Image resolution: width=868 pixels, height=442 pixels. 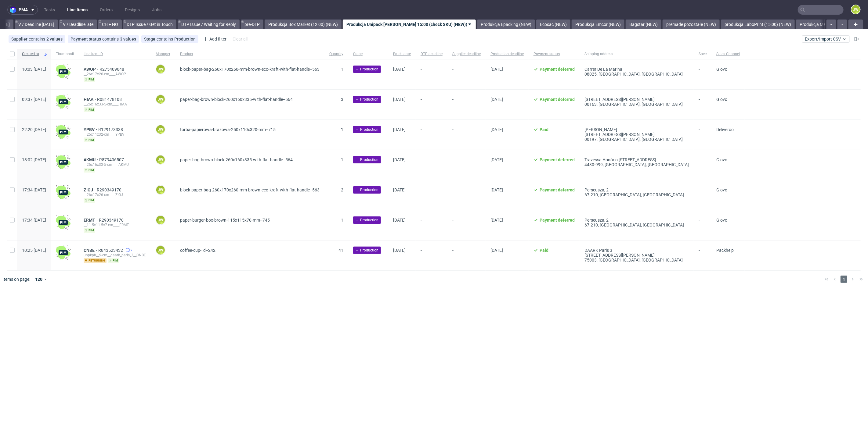 What do you see at coordinates (227, 130) in the screenshot?
I see `span: torba-papierowa-brazowa-250x110x320-mm--715` at bounding box center [227, 130].